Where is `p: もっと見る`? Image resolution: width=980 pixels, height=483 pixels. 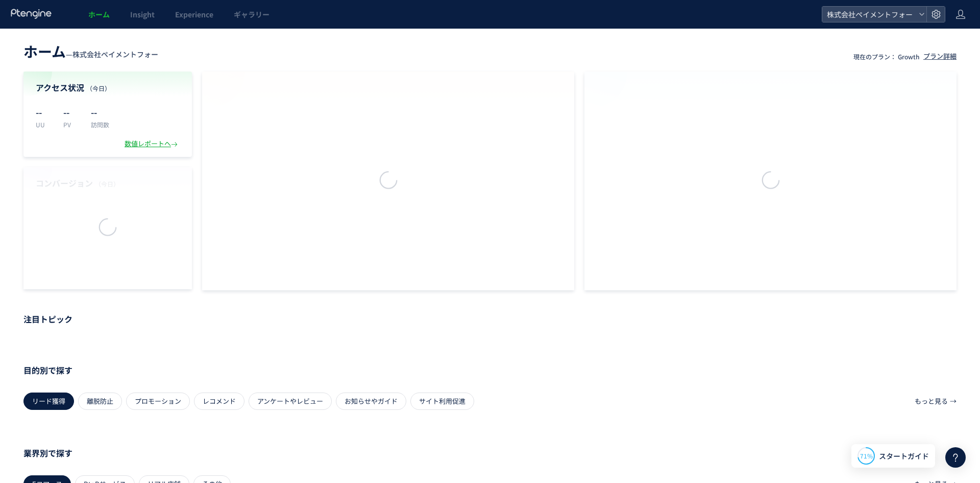 p: もっと見る is located at coordinates (931, 401).